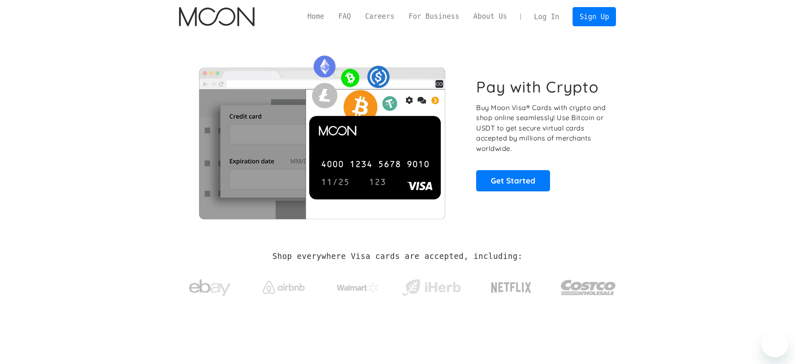 This screenshot has width=795, height=364. What do you see at coordinates (594, 16) in the screenshot?
I see `a: Sign Up` at bounding box center [594, 16].